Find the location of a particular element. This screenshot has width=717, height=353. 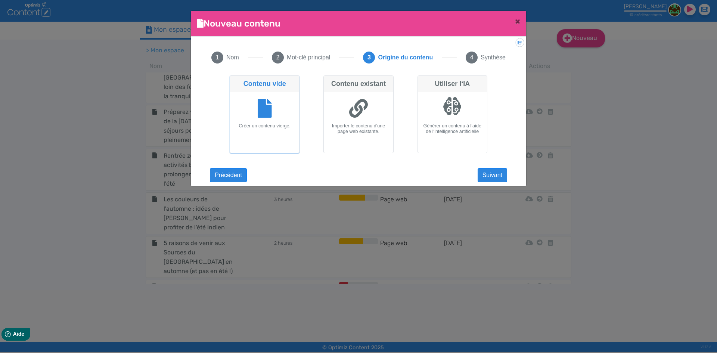

span: 4 is located at coordinates (472, 58).